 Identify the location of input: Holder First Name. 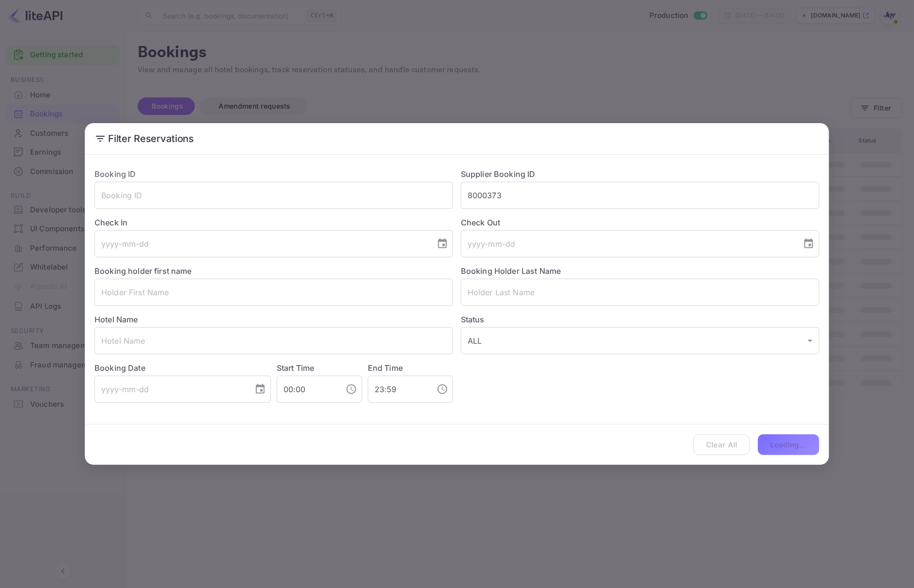
(274, 292).